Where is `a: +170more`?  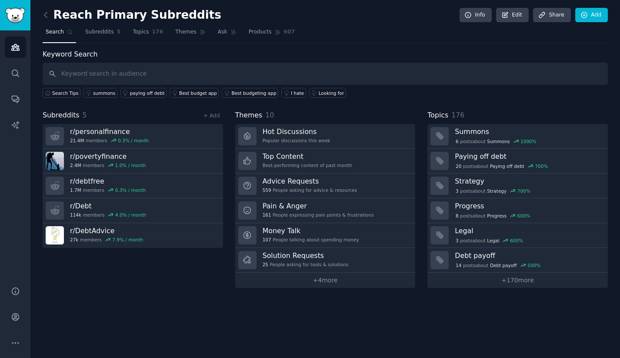
a: +170more is located at coordinates (517, 280).